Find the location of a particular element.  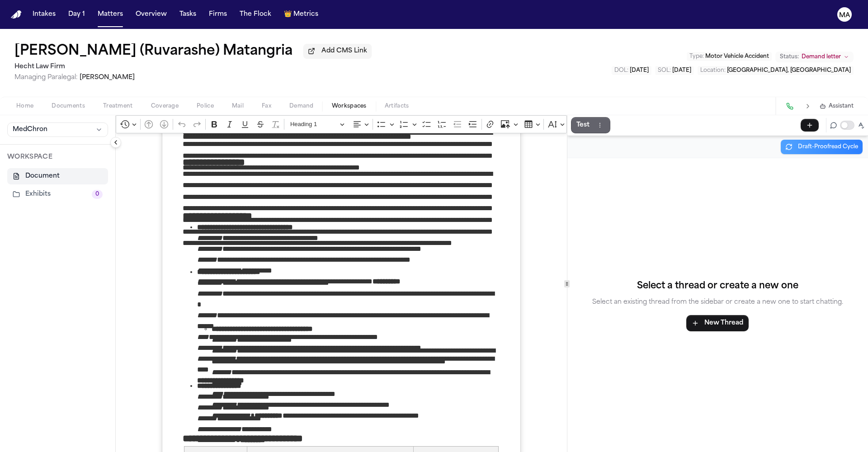

span: Mail is located at coordinates (238, 107).